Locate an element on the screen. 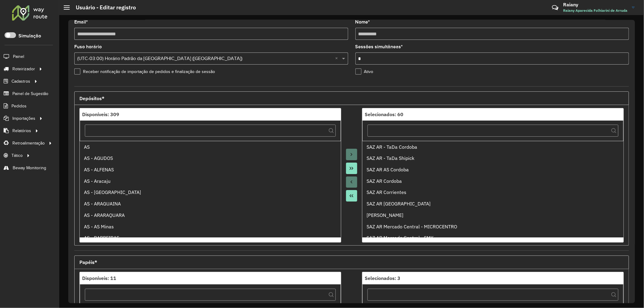  label: Nome is located at coordinates (362, 22).